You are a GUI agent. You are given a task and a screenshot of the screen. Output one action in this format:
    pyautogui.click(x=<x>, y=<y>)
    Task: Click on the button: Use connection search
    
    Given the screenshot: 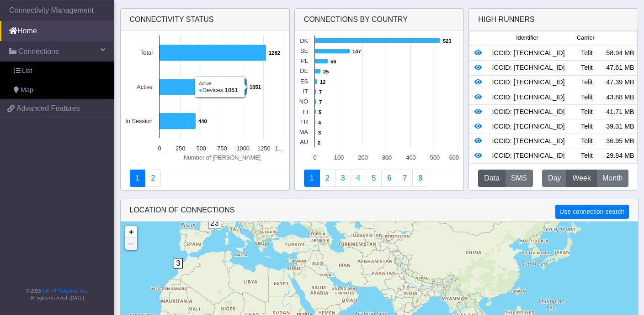 What is the action you would take?
    pyautogui.click(x=591, y=212)
    